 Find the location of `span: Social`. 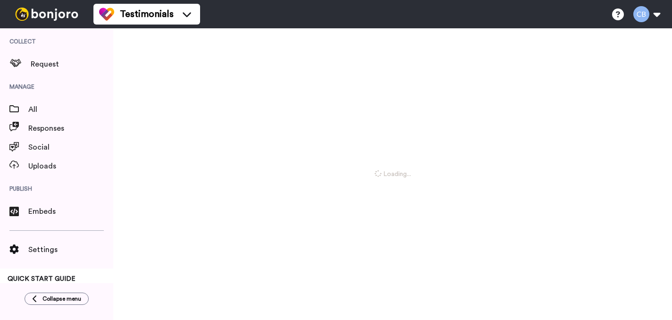

span: Social is located at coordinates (71, 147).